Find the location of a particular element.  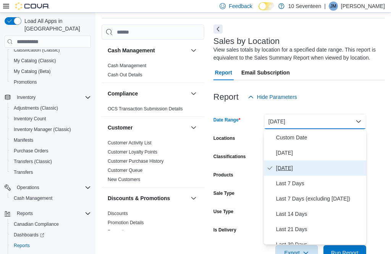

h3: Cash Management is located at coordinates (131, 50).